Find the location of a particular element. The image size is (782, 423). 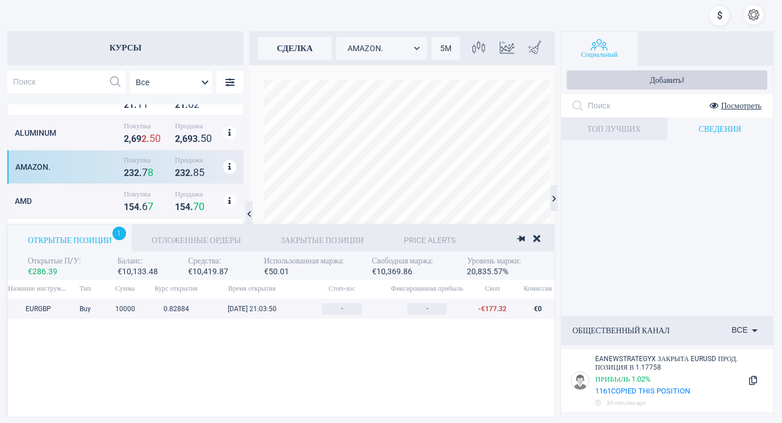

span: Посмотреть is located at coordinates (741, 106).